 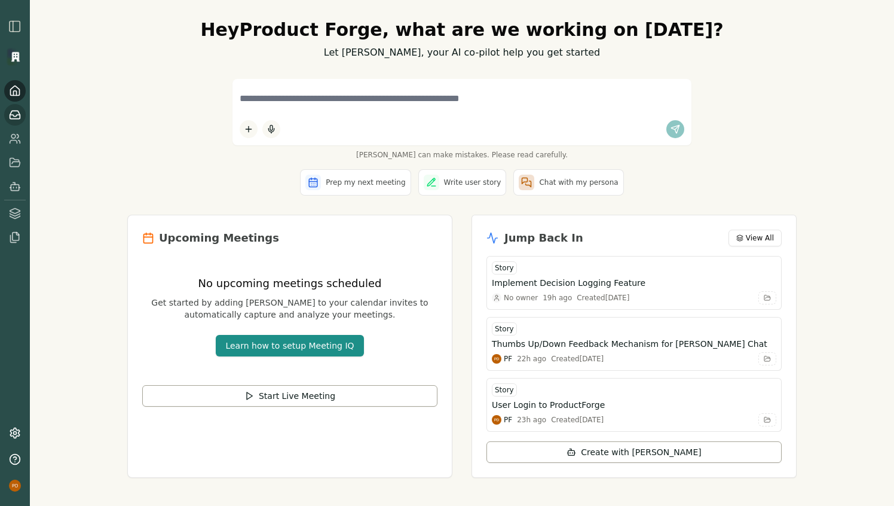 What do you see at coordinates (219, 238) in the screenshot?
I see `h2: Upcoming Meetings` at bounding box center [219, 238].